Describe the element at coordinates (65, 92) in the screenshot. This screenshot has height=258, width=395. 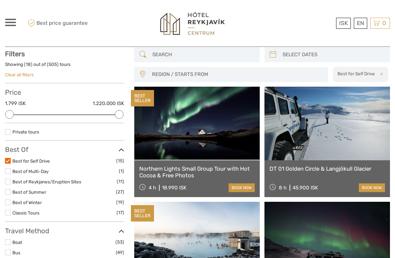
I see `h3: Price` at that location.